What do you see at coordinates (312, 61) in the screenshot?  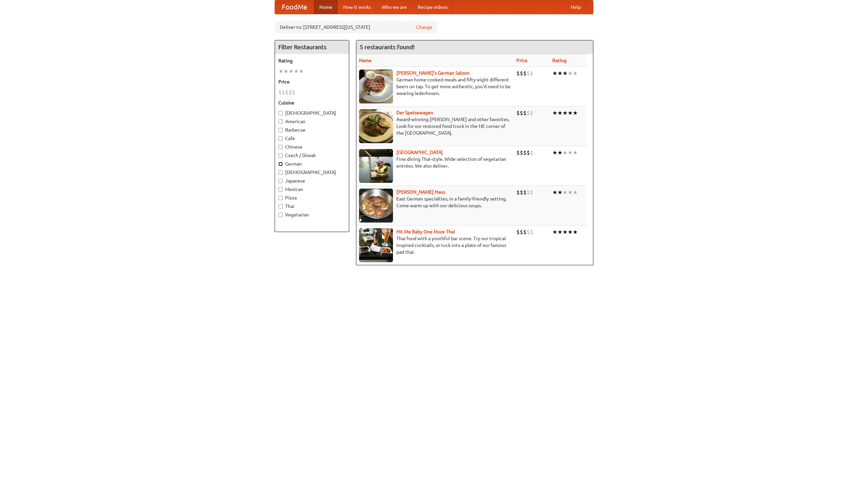 I see `h5: Rating` at bounding box center [312, 61].